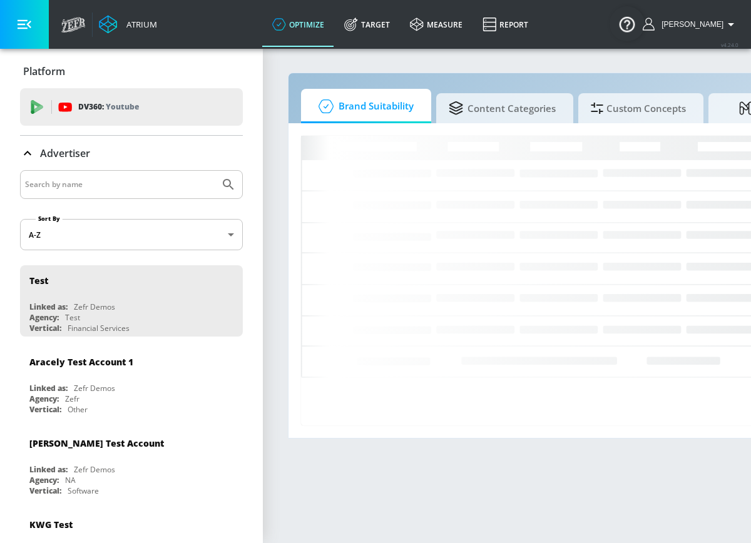 Image resolution: width=751 pixels, height=543 pixels. I want to click on div: KWG Test, so click(51, 525).